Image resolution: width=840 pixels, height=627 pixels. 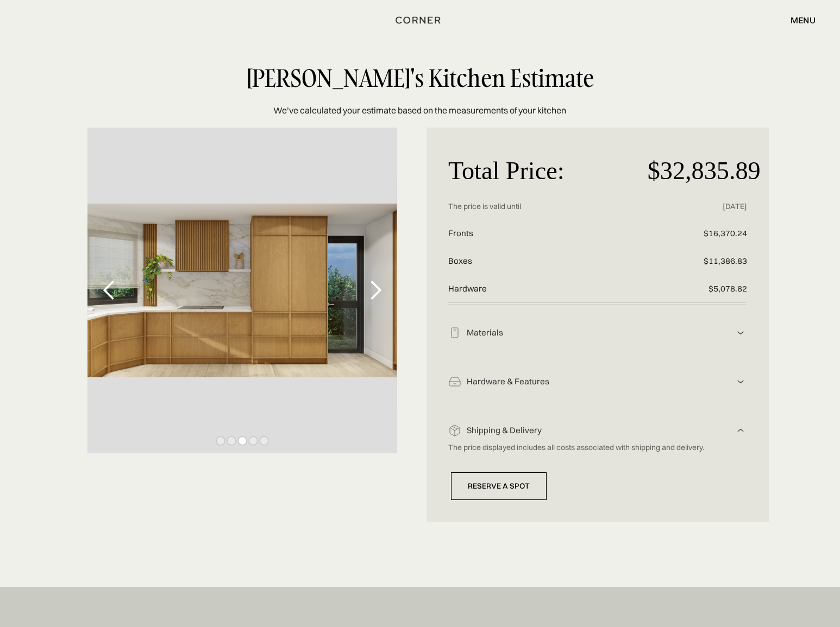 What do you see at coordinates (221, 441) in the screenshot?
I see `div: Show slide 1 of 5` at bounding box center [221, 441].